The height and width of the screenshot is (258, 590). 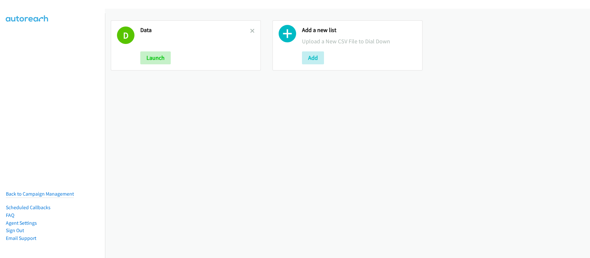 What do you see at coordinates (195, 30) in the screenshot?
I see `h2: Data` at bounding box center [195, 30].